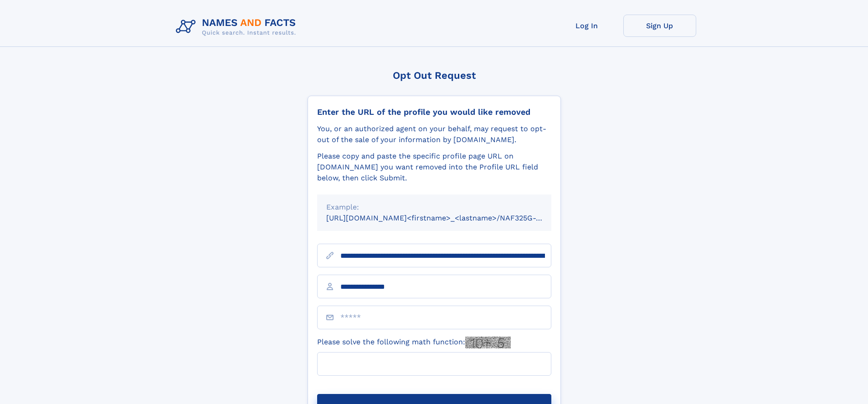 This screenshot has width=868, height=404. What do you see at coordinates (434, 135) in the screenshot?
I see `div: You, or an authorized agent on your behalf, may request to opt-out of the sale of your informatio...` at bounding box center [434, 135].